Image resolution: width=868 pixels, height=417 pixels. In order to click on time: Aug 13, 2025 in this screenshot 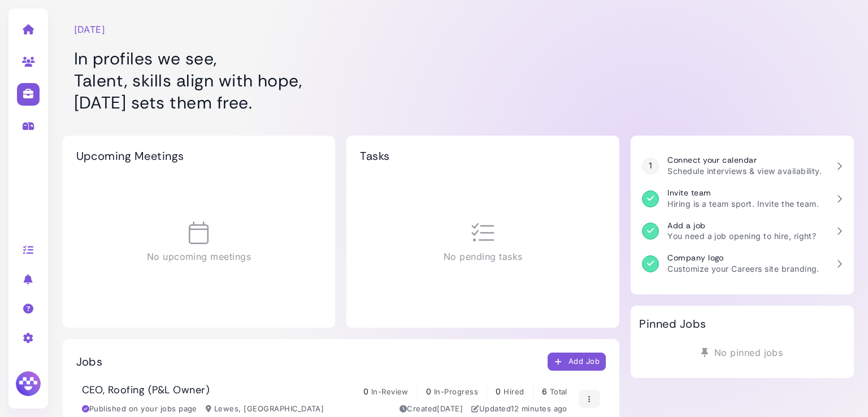, I will do `click(450, 408)`.